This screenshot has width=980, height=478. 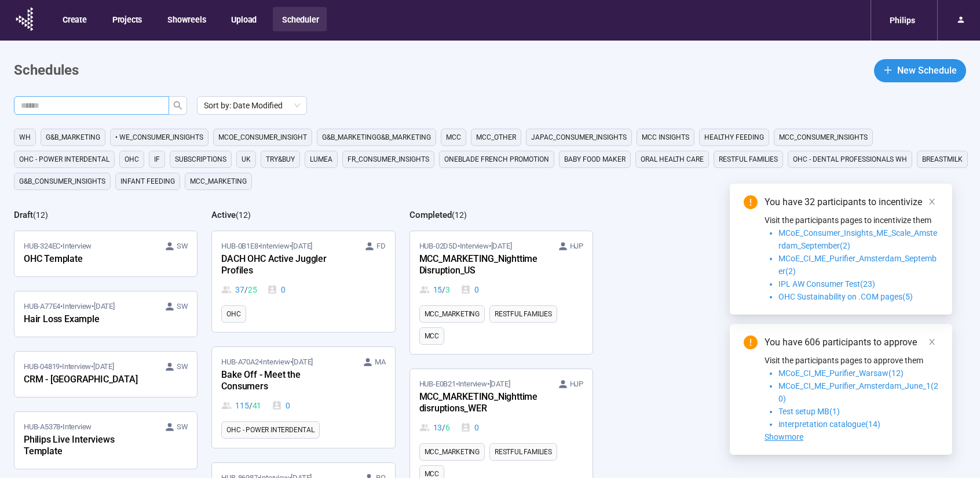 What do you see at coordinates (849, 159) in the screenshot?
I see `span: OHC - DENTAL PROFESSIONALS WH` at bounding box center [849, 159].